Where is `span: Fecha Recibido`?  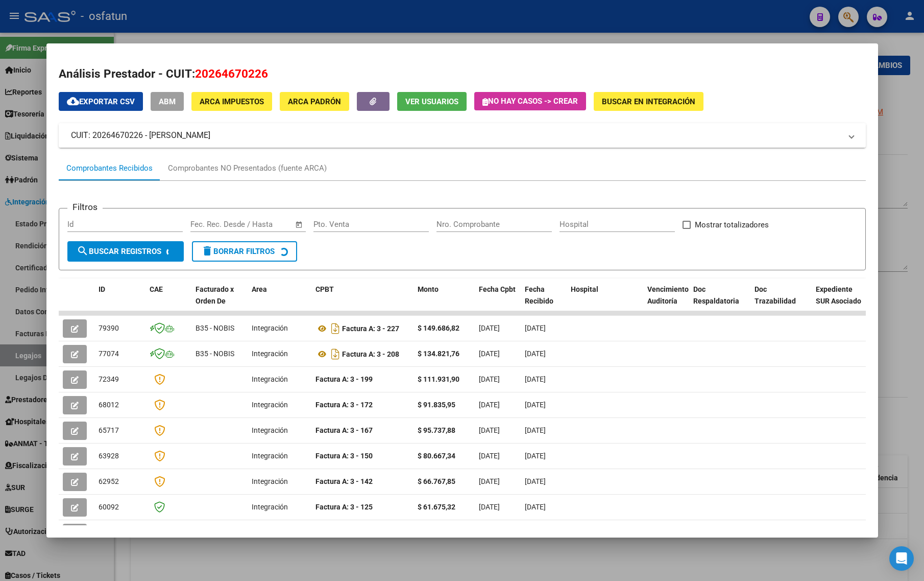
span: Fecha Recibido is located at coordinates (539, 295).